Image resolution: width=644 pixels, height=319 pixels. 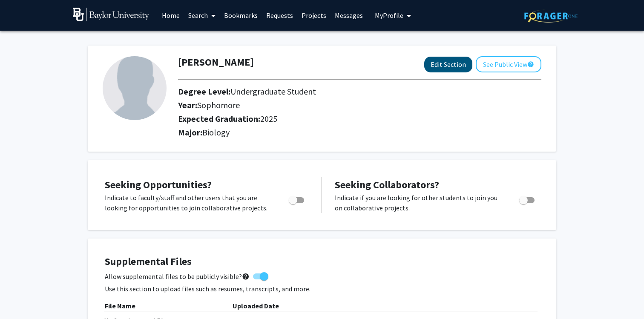 I want to click on b: File Name, so click(x=120, y=306).